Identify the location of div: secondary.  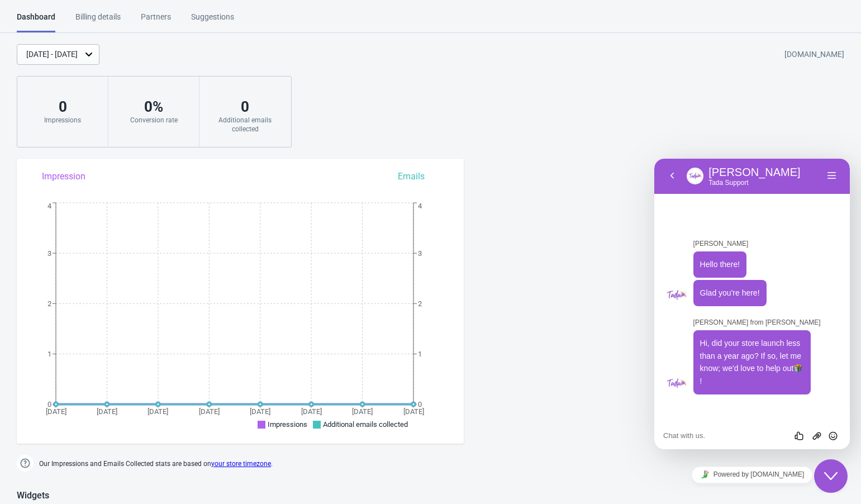
(177, 17).